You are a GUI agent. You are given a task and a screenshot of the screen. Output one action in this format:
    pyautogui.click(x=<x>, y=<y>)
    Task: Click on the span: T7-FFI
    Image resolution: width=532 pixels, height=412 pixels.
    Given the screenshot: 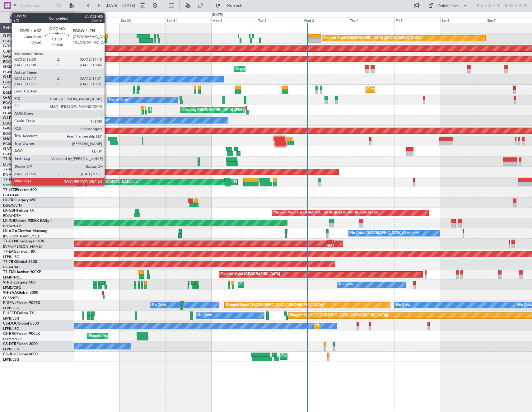 What is the action you would take?
    pyautogui.click(x=8, y=180)
    